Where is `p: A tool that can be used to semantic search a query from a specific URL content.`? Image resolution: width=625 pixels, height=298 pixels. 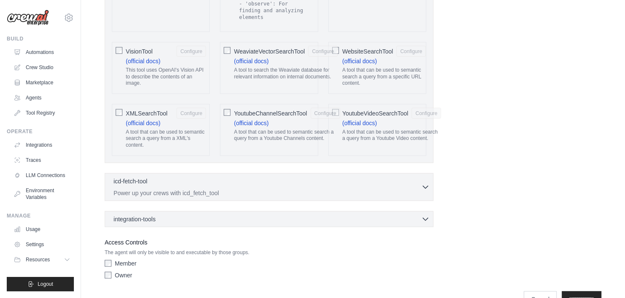 p: A tool that can be used to semantic search a query from a specific URL content. is located at coordinates (384, 77).